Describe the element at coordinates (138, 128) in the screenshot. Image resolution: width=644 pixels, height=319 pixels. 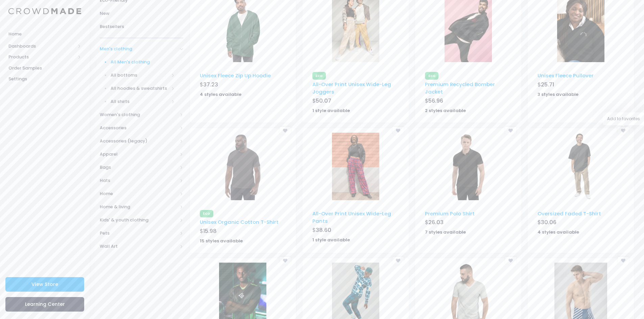
I see `span: Accessories` at that location.